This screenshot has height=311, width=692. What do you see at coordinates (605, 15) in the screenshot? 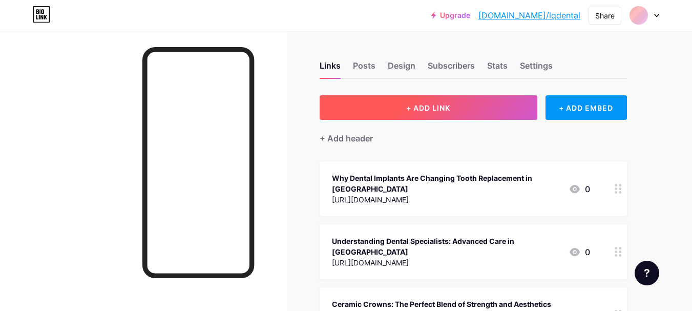
I see `div: Share` at bounding box center [605, 15].